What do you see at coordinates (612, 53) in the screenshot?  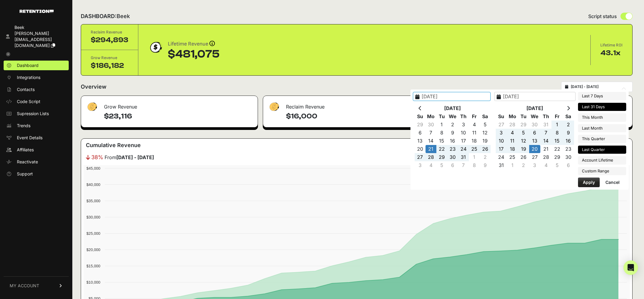 I see `div: 43.1x` at bounding box center [612, 53].